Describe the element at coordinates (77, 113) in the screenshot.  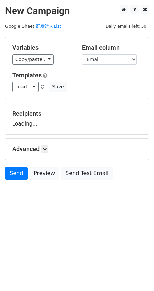
I see `h5: Recipients` at that location.